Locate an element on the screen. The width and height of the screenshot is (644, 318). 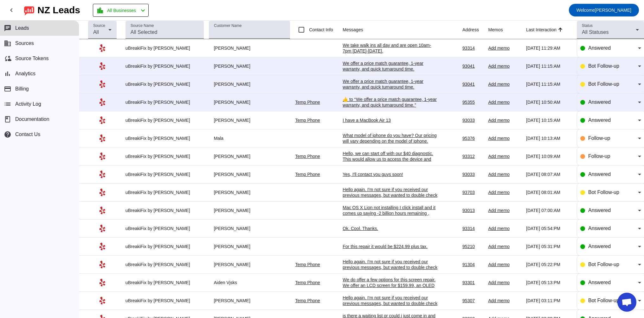
span: All is located at coordinates (96, 32).